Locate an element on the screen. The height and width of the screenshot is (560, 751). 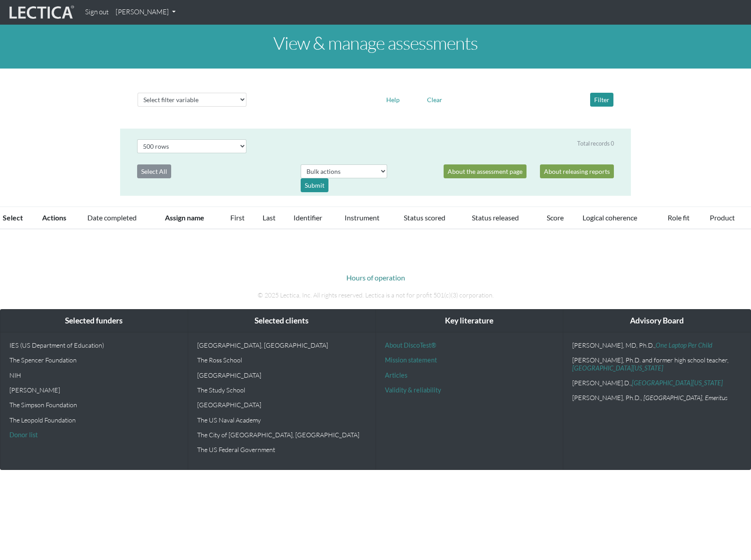
a: Logical coherence is located at coordinates (610, 217).